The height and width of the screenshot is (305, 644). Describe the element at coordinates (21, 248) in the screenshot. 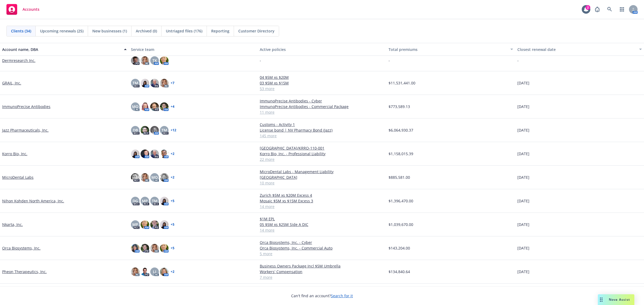

I see `a: Orca Biosystems, Inc.` at that location.